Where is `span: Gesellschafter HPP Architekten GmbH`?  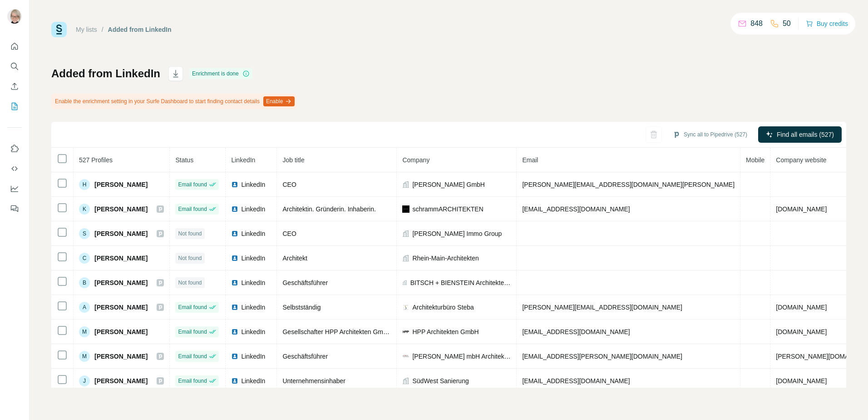
span: Gesellschafter HPP Architekten GmbH is located at coordinates (336, 332).